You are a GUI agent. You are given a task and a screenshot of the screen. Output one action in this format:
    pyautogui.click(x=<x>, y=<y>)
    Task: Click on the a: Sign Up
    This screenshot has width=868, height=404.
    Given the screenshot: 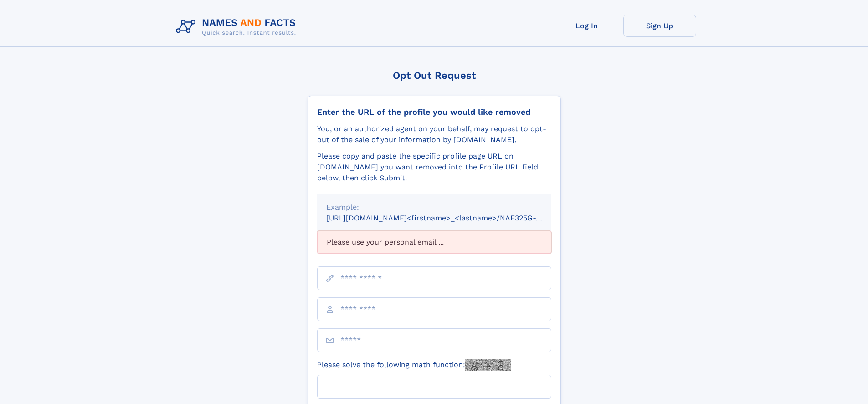 What is the action you would take?
    pyautogui.click(x=660, y=26)
    